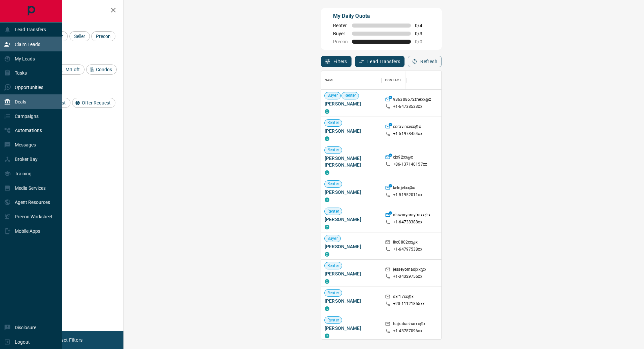 This screenshot has width=644, height=349. I want to click on h2: Filters, so click(69, 11).